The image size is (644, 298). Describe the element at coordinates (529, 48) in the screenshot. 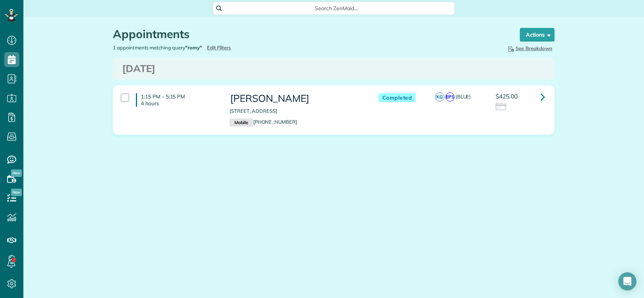

I see `span: See Breakdown` at that location.